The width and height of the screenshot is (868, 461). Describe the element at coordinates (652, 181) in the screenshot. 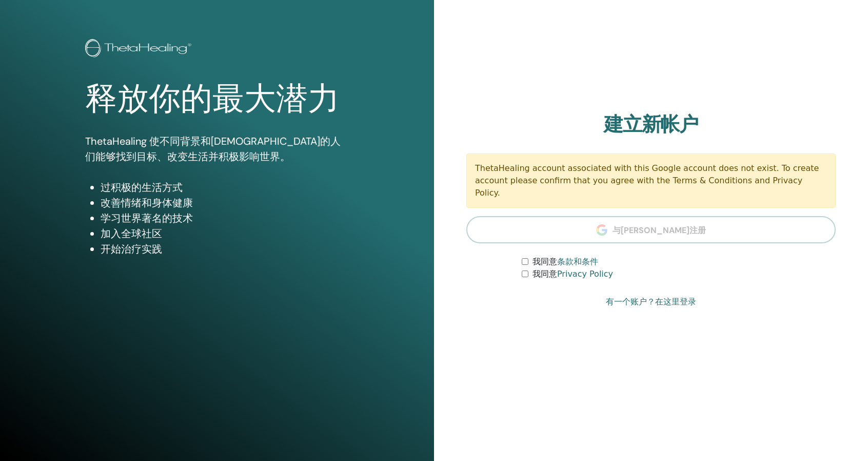

I see `div: ThetaHealing account associated with this Google account does not exist. To create account please...` at that location.